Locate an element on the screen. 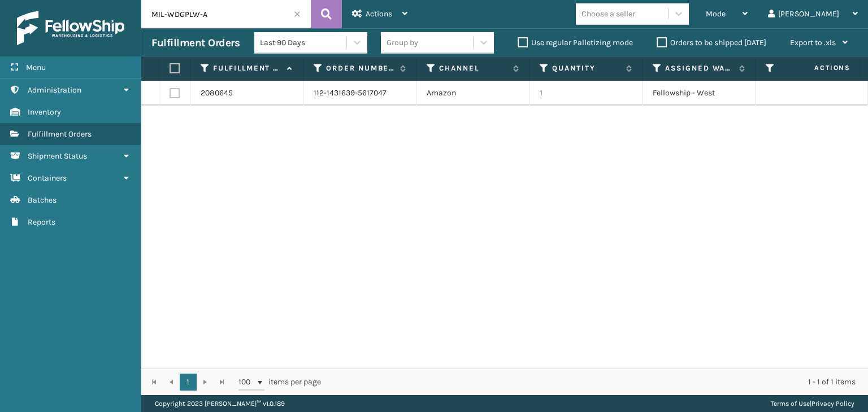  td: Fellowship - West is located at coordinates (699, 93).